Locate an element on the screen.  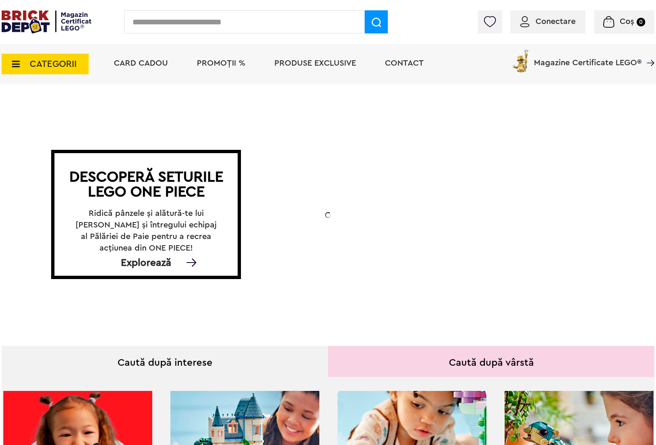
span: Coș is located at coordinates (626, 21).